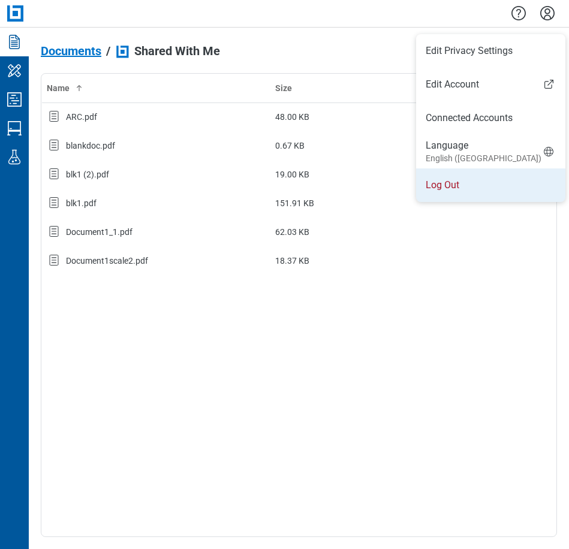 The image size is (569, 549). Describe the element at coordinates (491, 118) in the screenshot. I see `a: Connected Accounts` at that location.